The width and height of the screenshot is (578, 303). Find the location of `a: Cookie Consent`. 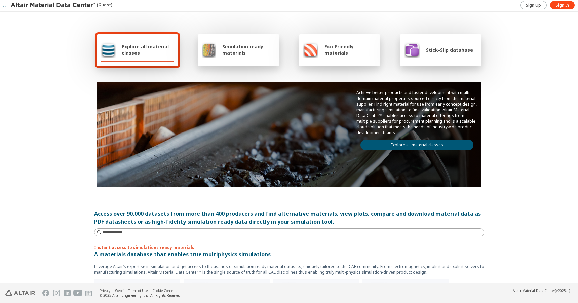

a: Cookie Consent is located at coordinates (164, 290).